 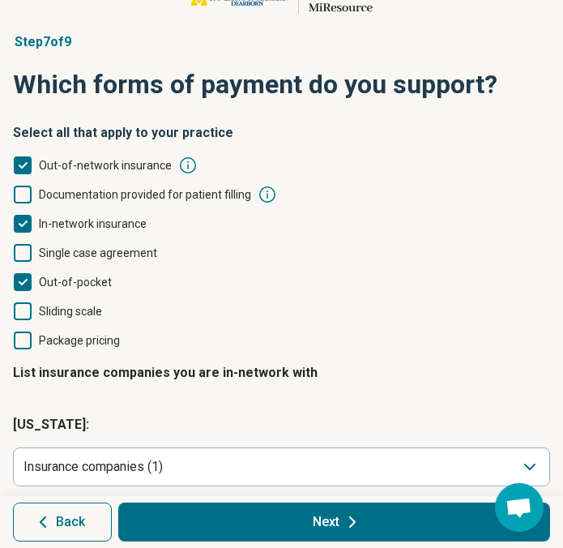 I want to click on span: Package pricing, so click(x=79, y=340).